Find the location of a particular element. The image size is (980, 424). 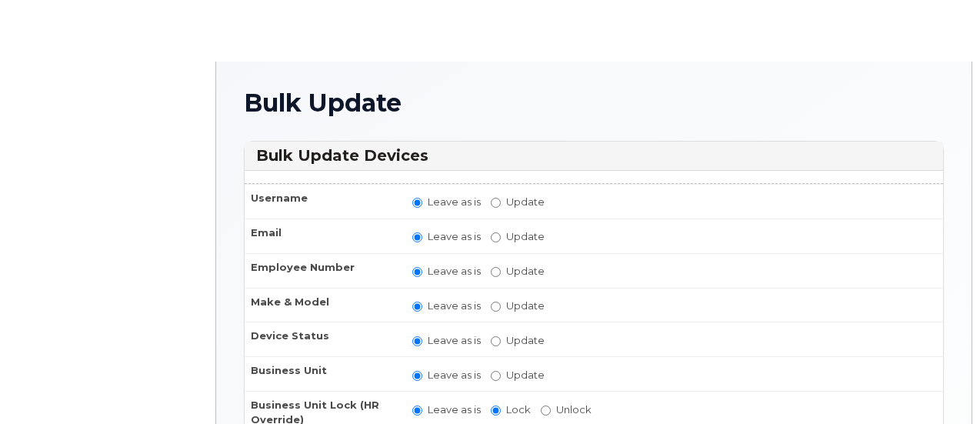

input: Lock is located at coordinates (496, 410).